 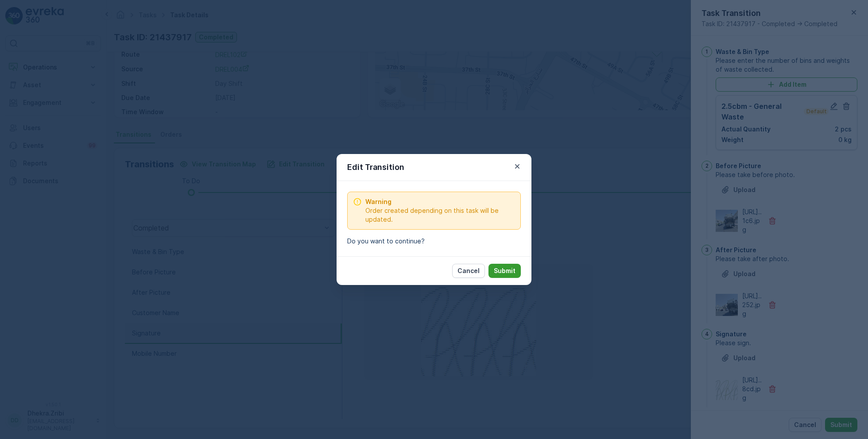 I want to click on span: Order created depending on this task will be updated., so click(x=440, y=215).